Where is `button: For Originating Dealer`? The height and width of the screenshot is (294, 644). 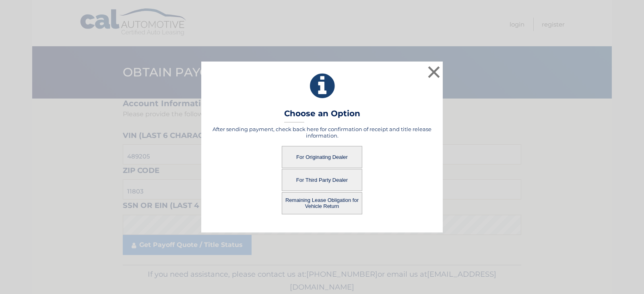 button: For Originating Dealer is located at coordinates (322, 157).